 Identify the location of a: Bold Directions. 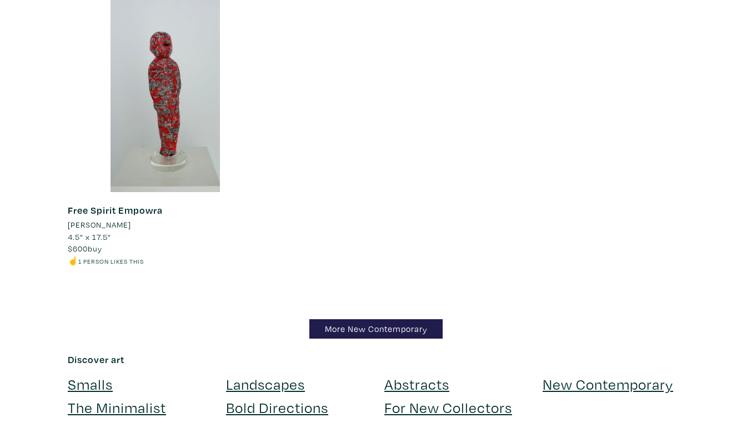
(277, 407).